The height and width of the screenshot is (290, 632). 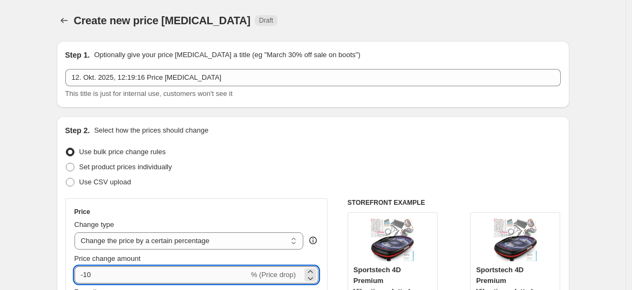 What do you see at coordinates (107, 258) in the screenshot?
I see `span: Price change amount` at bounding box center [107, 258].